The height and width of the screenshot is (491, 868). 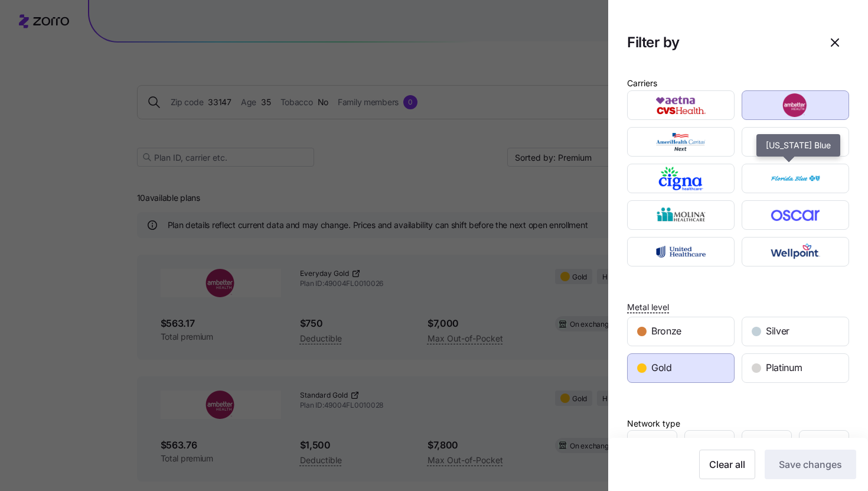 I want to click on img: AvMed, so click(x=795, y=142).